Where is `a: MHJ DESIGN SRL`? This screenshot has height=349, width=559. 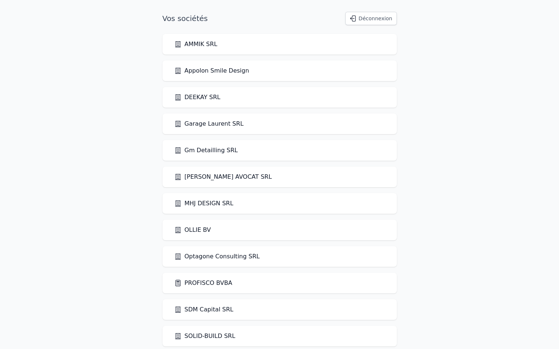
a: MHJ DESIGN SRL is located at coordinates (204, 203).